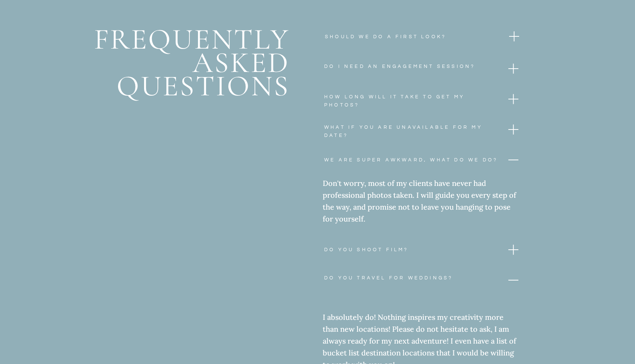 This screenshot has height=364, width=635. Describe the element at coordinates (413, 131) in the screenshot. I see `a: What if you are unavailable for my date?` at that location.